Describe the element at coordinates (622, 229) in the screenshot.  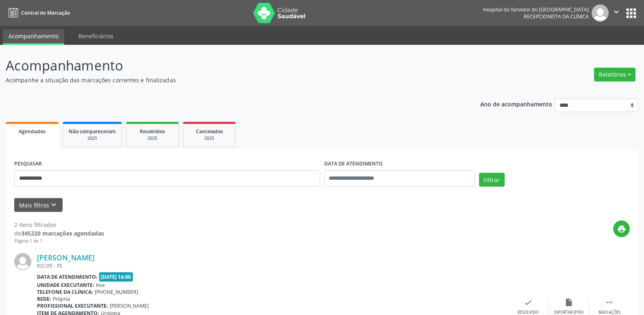
I see `i: print` at that location.